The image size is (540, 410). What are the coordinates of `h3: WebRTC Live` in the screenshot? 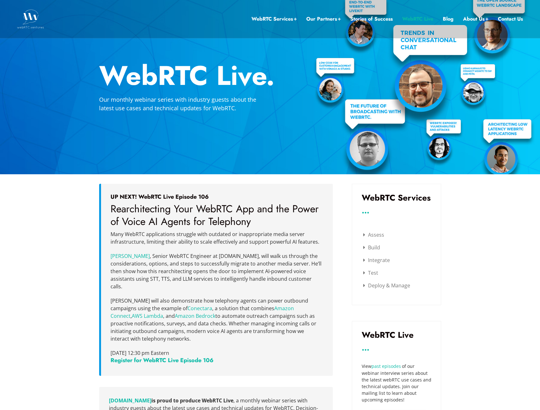 It's located at (397, 335).